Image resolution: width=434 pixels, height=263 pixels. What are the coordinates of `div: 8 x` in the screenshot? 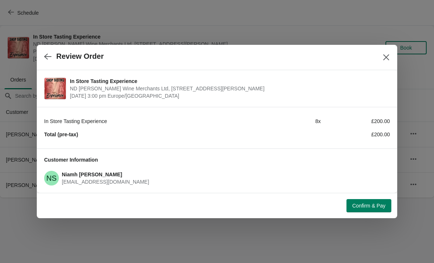 It's located at (286, 121).